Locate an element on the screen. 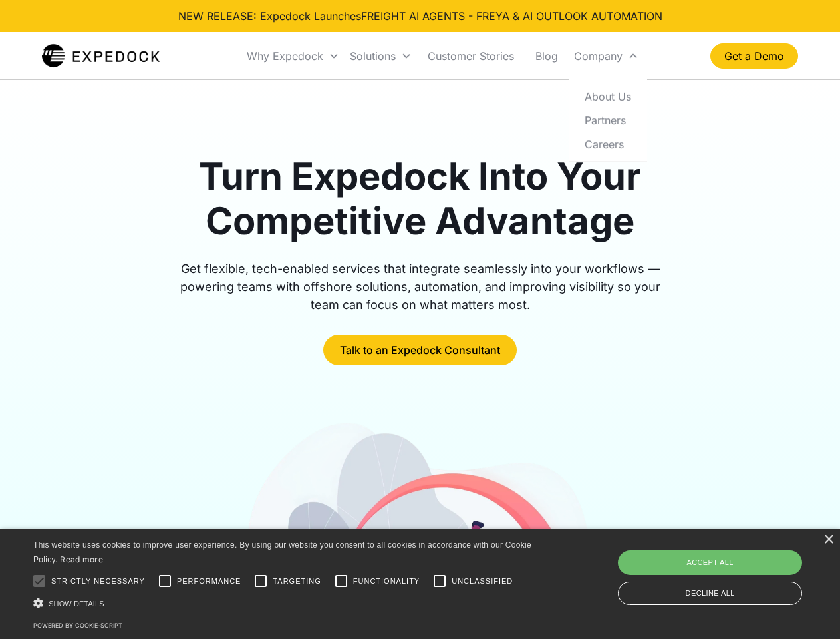  img: Expedock Logo is located at coordinates (100, 56).